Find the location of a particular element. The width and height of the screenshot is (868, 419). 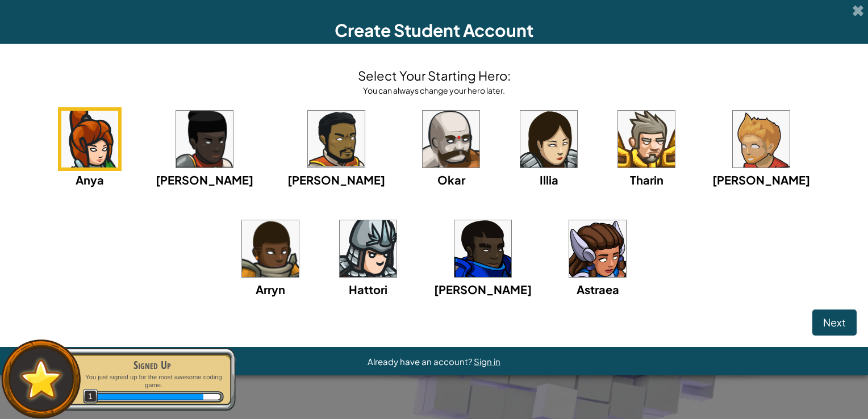

span: Already have an account? is located at coordinates (420, 361).